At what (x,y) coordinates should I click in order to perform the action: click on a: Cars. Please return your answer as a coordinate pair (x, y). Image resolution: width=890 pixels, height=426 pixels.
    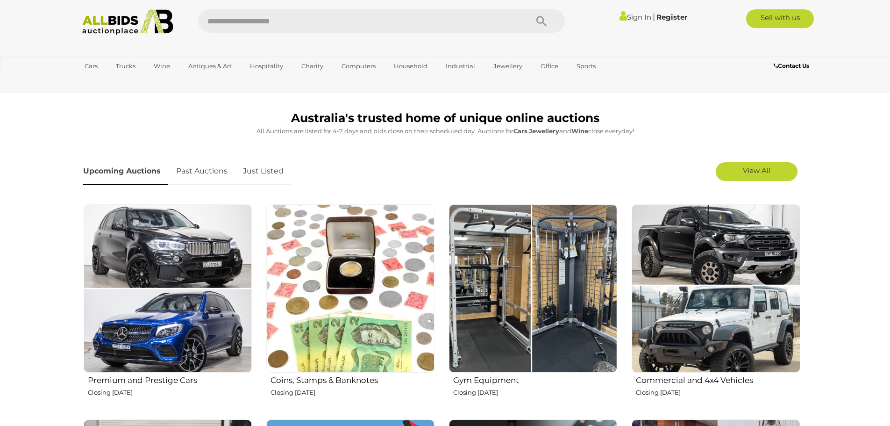
    Looking at the image, I should click on (91, 66).